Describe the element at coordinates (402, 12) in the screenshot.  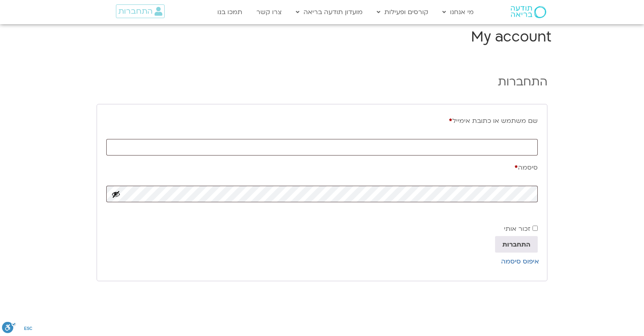
I see `a: קורסים ופעילות` at that location.